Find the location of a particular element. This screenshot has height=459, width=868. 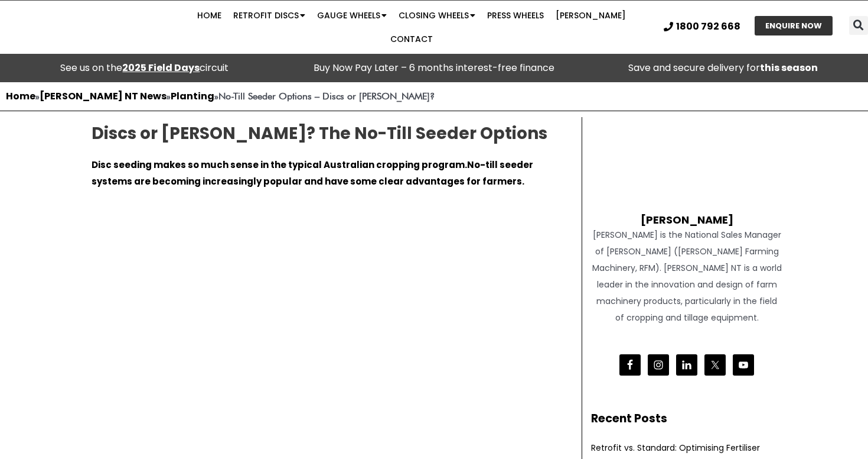

img: Ryan NT logo is located at coordinates (94, 27).